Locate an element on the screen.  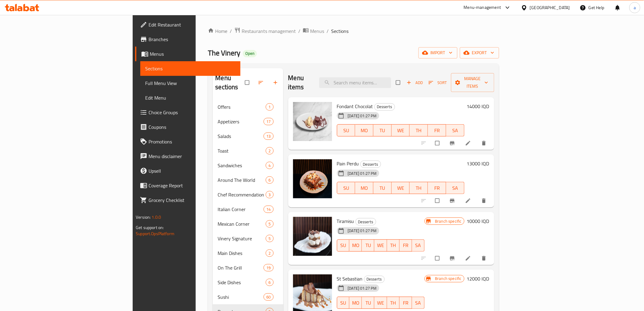
h6: 13000 IQD is located at coordinates (478, 164).